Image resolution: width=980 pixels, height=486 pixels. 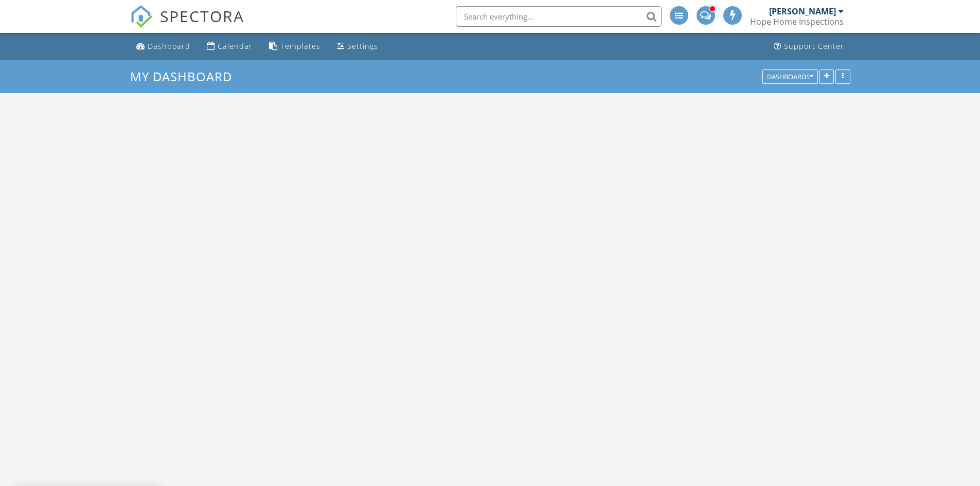 What do you see at coordinates (363, 46) in the screenshot?
I see `div: Settings` at bounding box center [363, 46].